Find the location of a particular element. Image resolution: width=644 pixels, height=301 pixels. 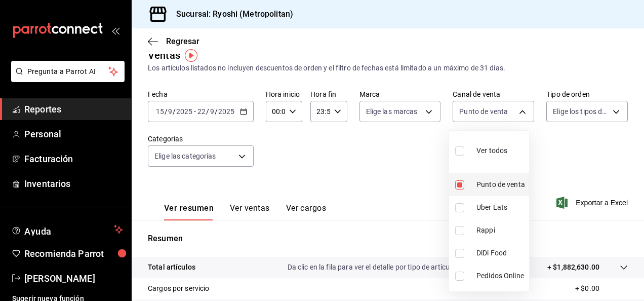

span: Pedidos Online is located at coordinates (501, 276).